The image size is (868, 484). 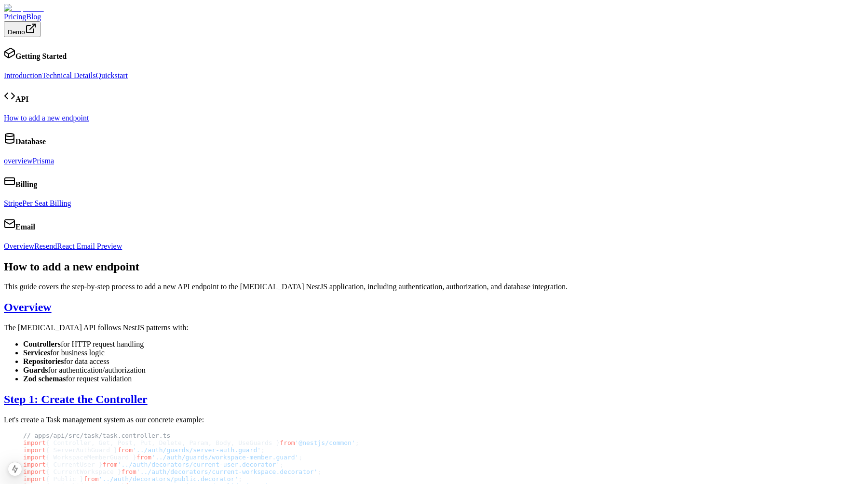 I want to click on a: How to add a new endpoint, so click(x=46, y=117).